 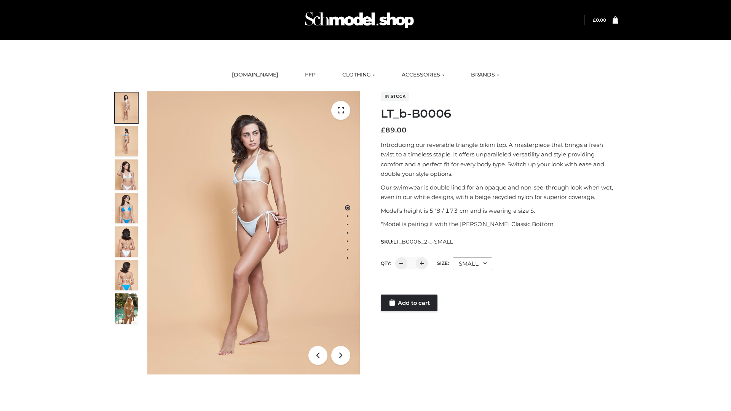 I want to click on img: Schmodel Admin 964, so click(x=359, y=20).